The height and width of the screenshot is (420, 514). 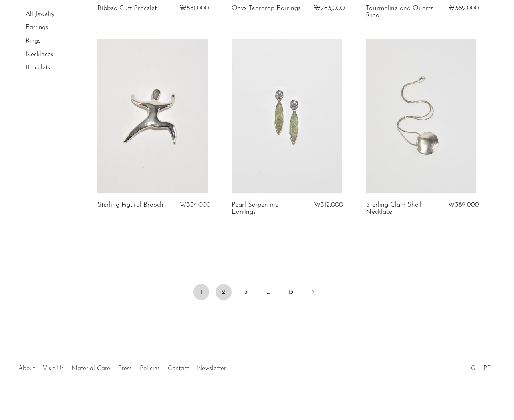 What do you see at coordinates (53, 369) in the screenshot?
I see `a: Visit Us` at bounding box center [53, 369].